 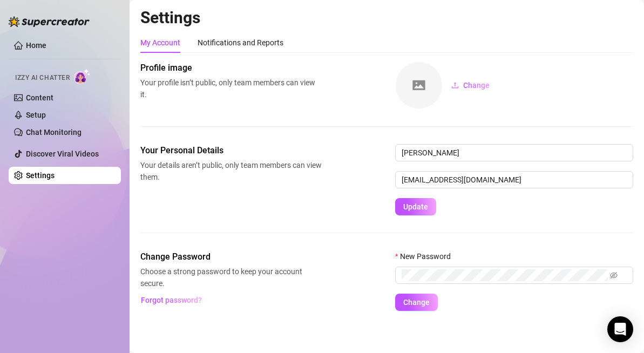 I want to click on span: Your profile isn’t public, only team members can view it., so click(x=231, y=89).